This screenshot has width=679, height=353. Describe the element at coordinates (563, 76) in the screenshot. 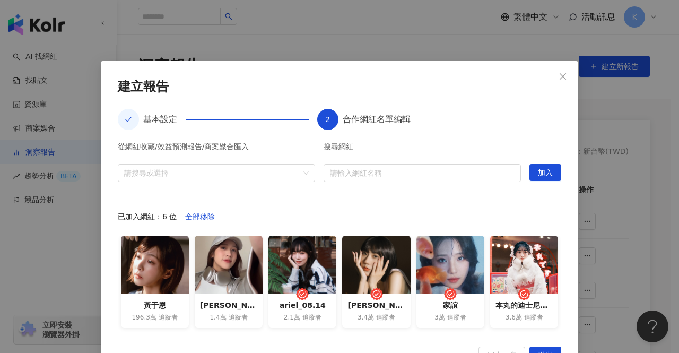

I see `button: Close` at that location.